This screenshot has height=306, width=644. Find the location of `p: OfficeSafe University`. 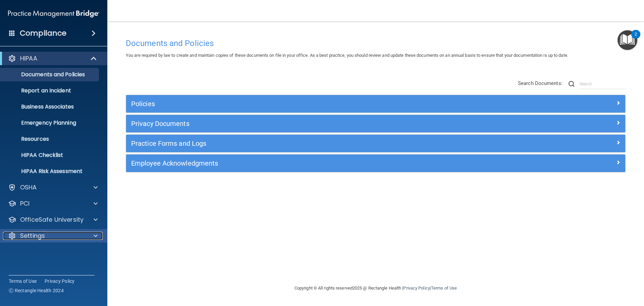

p: OfficeSafe University is located at coordinates (52, 220).